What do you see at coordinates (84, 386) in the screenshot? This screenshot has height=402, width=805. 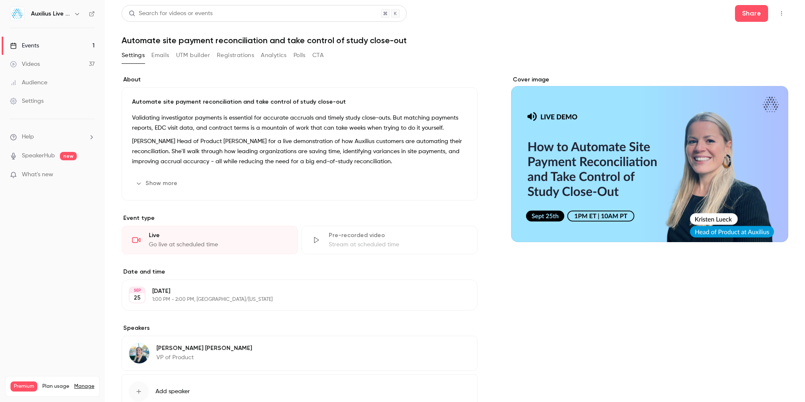 I see `a: Manage` at bounding box center [84, 386].